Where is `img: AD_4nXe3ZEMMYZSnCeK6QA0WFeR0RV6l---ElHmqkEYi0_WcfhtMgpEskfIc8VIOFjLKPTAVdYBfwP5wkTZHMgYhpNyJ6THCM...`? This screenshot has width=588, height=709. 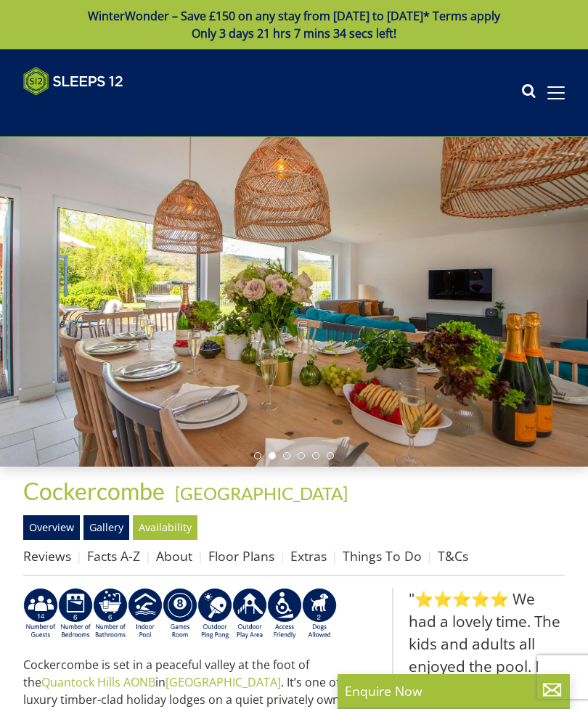
img: AD_4nXe3ZEMMYZSnCeK6QA0WFeR0RV6l---ElHmqkEYi0_WcfhtMgpEskfIc8VIOFjLKPTAVdYBfwP5wkTZHMgYhpNyJ6THCM... is located at coordinates (319, 614).